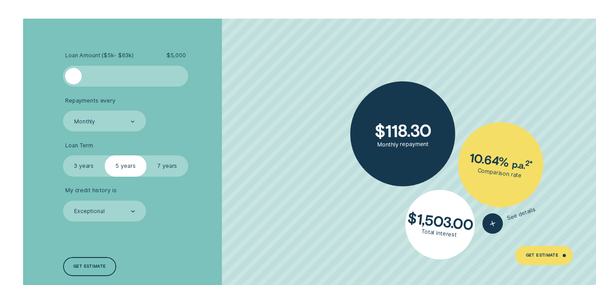  What do you see at coordinates (91, 190) in the screenshot?
I see `span: My credit history is` at bounding box center [91, 190].